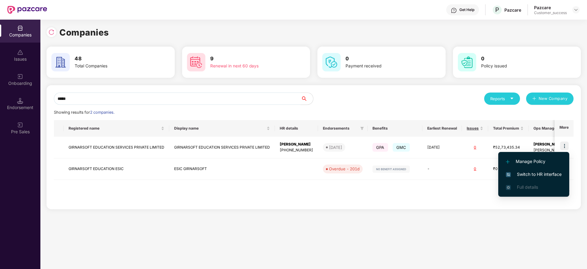 This screenshot has height=269, width=587. Describe the element at coordinates (84, 32) in the screenshot. I see `h1: Companies` at that location.